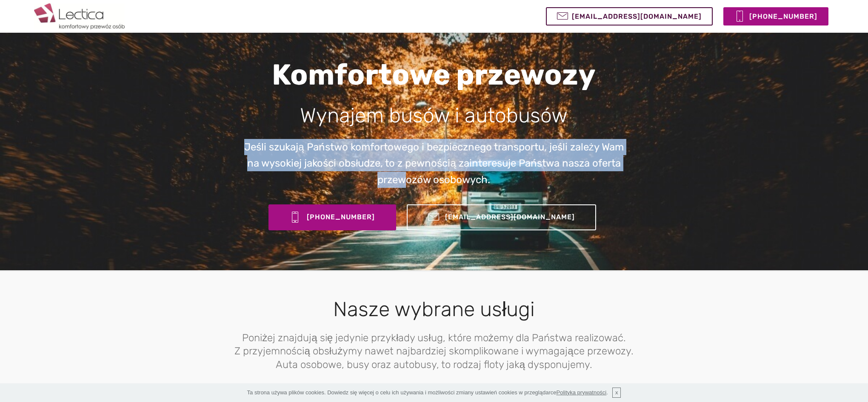 The height and width of the screenshot is (402, 868). What do you see at coordinates (434, 313) in the screenshot?
I see `h2: Nasze wybrane usługi` at bounding box center [434, 313].